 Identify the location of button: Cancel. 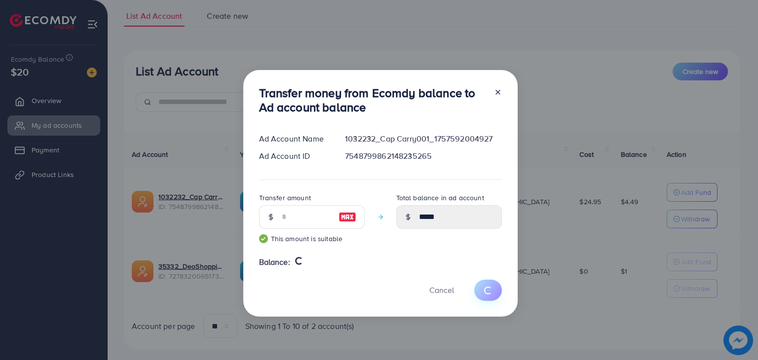
(442, 290).